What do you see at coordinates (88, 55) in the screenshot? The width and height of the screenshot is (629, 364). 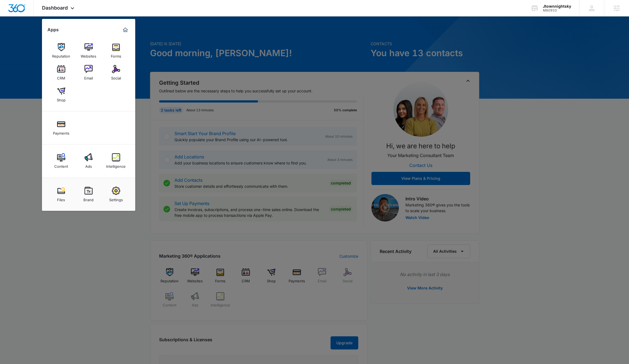 I see `div: Websites` at bounding box center [88, 55].